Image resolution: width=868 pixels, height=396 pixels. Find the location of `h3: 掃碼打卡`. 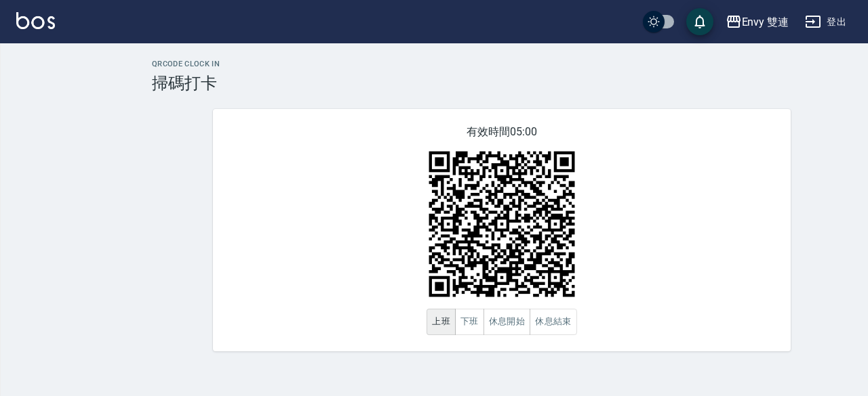

h3: 掃碼打卡 is located at coordinates (501, 83).